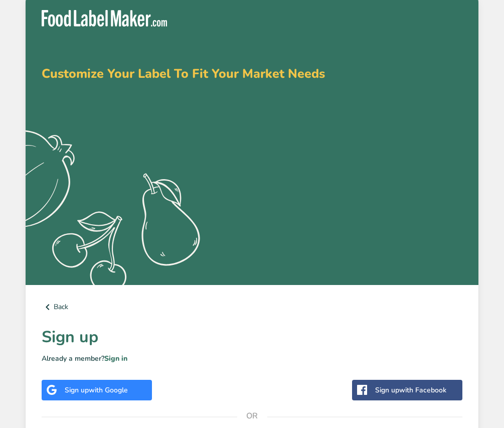 The height and width of the screenshot is (428, 504). I want to click on span: with Facebook, so click(423, 390).